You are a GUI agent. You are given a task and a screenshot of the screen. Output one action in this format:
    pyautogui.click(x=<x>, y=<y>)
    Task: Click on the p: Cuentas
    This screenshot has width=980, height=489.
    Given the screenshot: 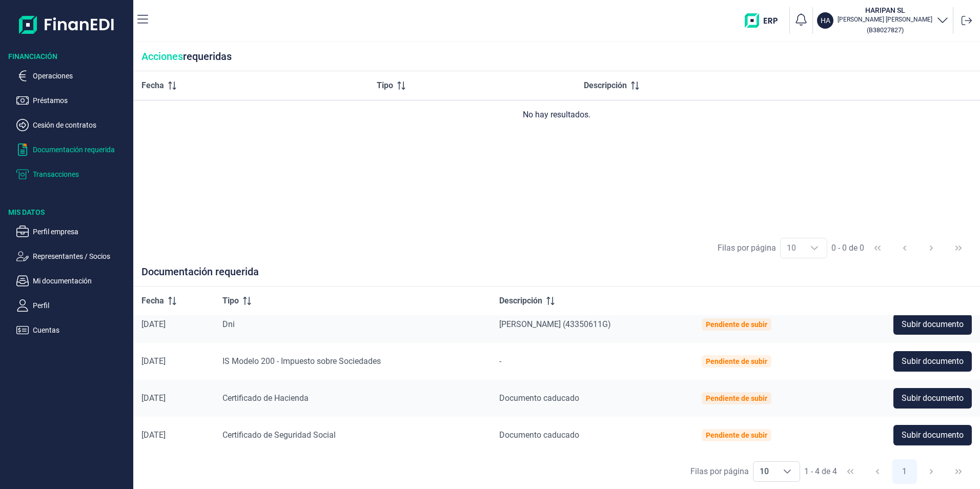 What is the action you would take?
    pyautogui.click(x=81, y=330)
    